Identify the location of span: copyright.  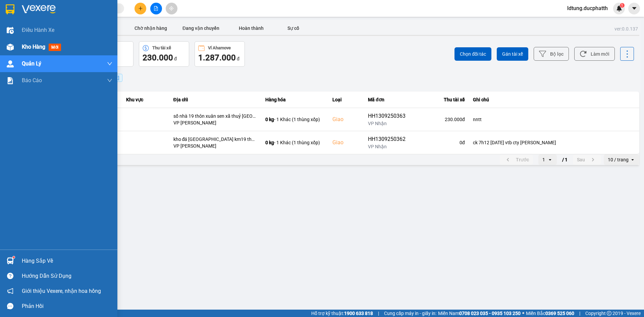
(609, 313).